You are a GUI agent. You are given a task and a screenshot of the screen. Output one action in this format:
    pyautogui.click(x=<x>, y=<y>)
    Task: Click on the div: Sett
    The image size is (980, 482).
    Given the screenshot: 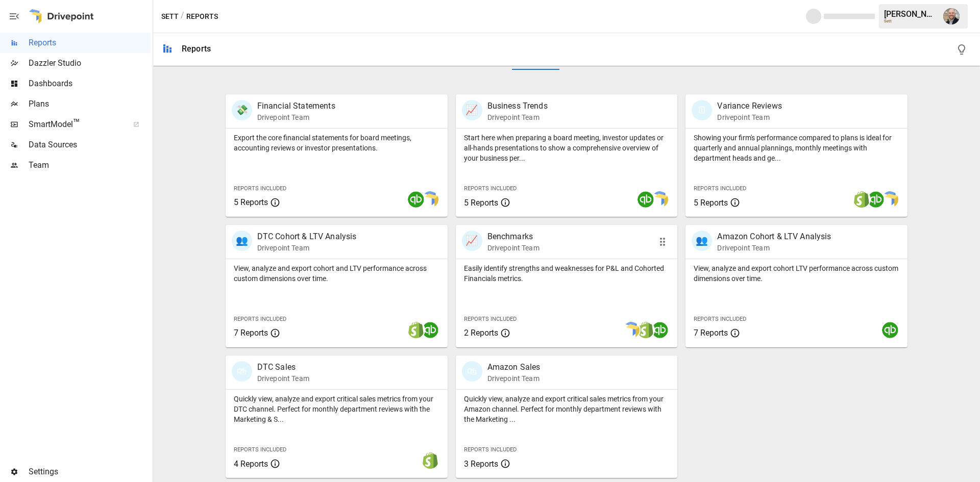 What is the action you would take?
    pyautogui.click(x=911, y=21)
    